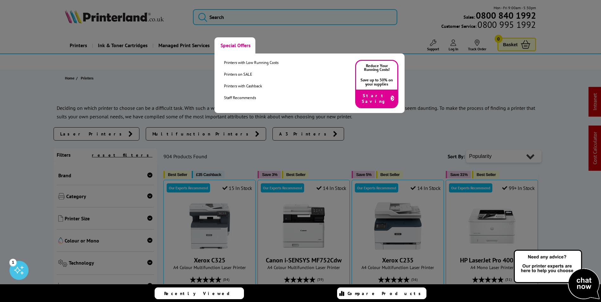  I want to click on img: Open Live Chat window, so click(557, 275).